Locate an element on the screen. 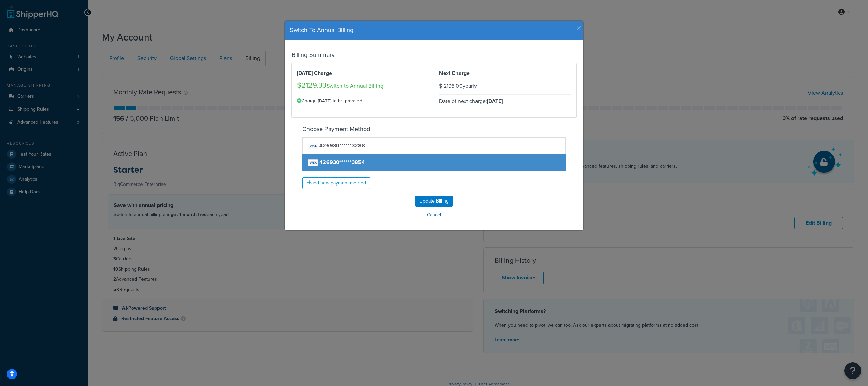  h4: Billing Summary is located at coordinates (434, 55).